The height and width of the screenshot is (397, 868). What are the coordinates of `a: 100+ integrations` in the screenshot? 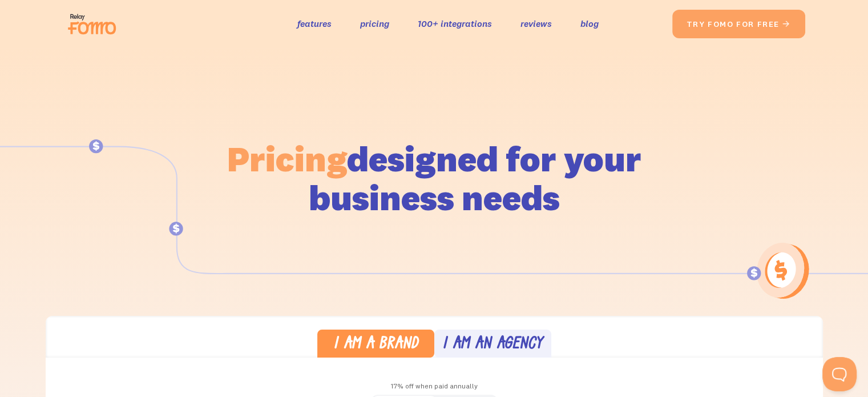 It's located at (455, 24).